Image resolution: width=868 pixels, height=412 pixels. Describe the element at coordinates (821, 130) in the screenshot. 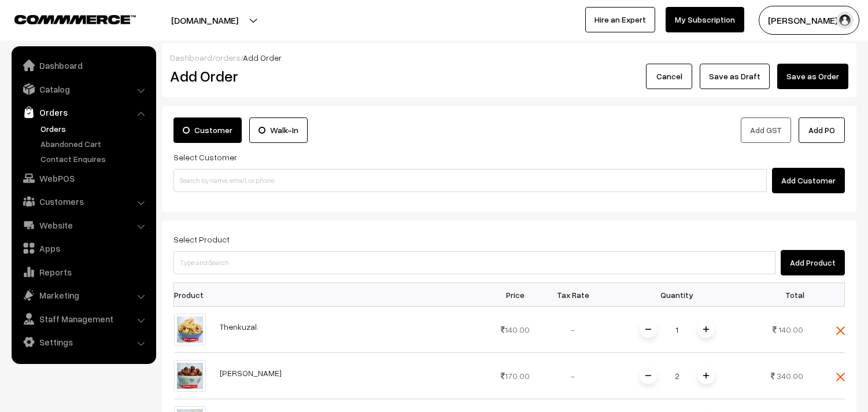

I see `button: Add PO` at that location.